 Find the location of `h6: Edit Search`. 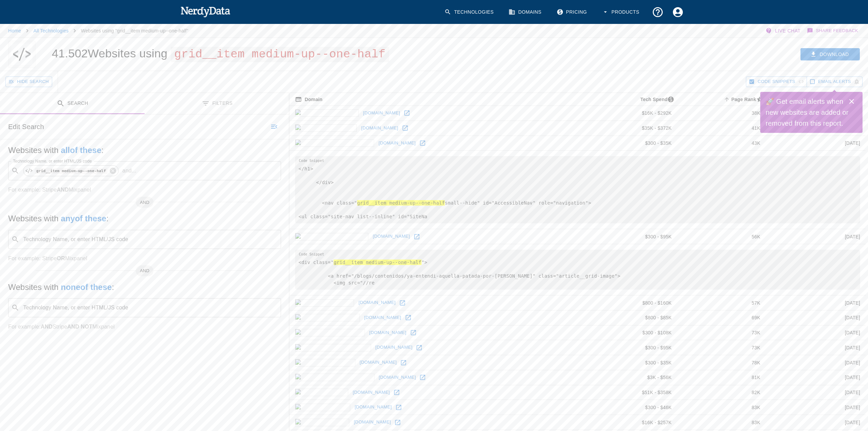

h6: Edit Search is located at coordinates (26, 127).